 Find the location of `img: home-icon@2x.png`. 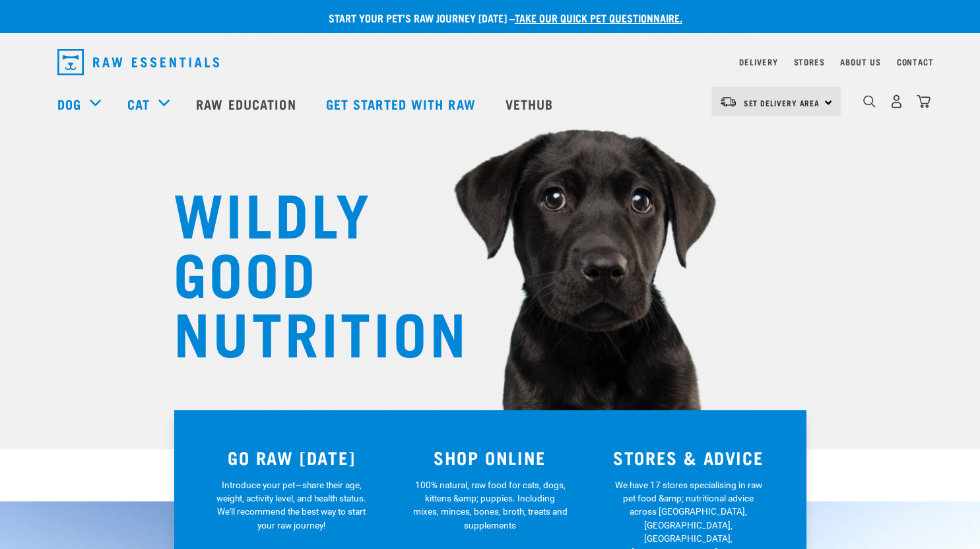

img: home-icon@2x.png is located at coordinates (924, 101).